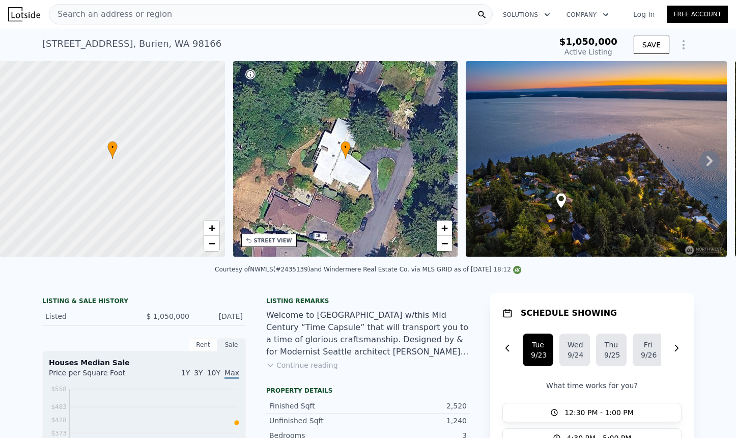 This screenshot has height=438, width=736. What do you see at coordinates (203, 344) in the screenshot?
I see `div: Rent` at bounding box center [203, 344].